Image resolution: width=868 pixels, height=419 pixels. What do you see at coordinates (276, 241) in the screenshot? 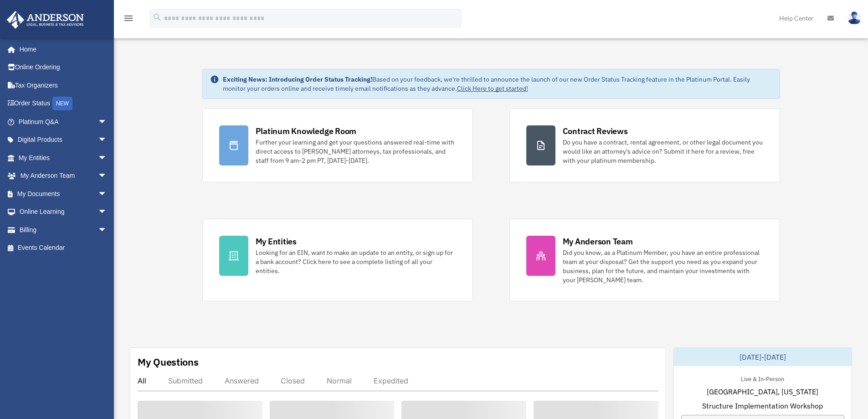
I see `div: My Entities` at bounding box center [276, 241].